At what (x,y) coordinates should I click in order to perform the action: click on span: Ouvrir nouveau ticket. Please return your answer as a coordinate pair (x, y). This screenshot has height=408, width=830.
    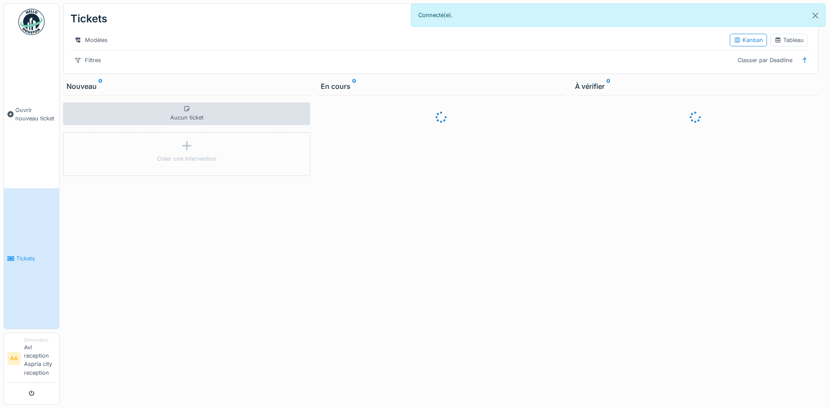
    Looking at the image, I should click on (35, 114).